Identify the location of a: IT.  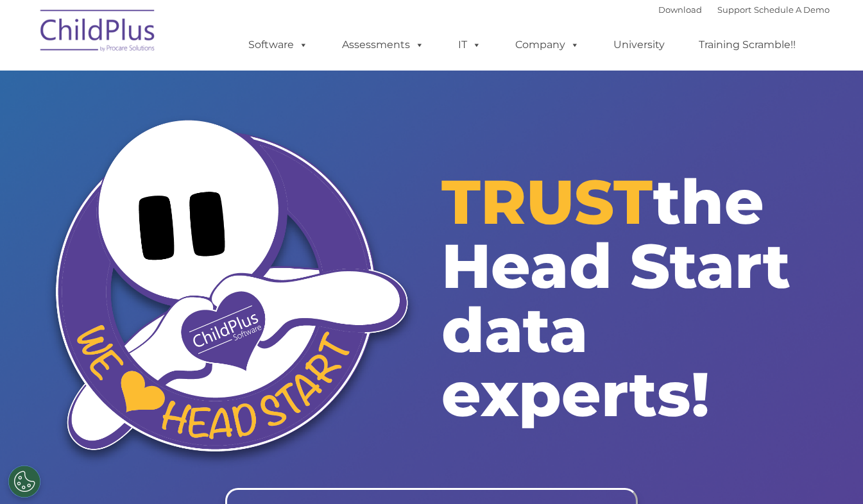
(470, 45).